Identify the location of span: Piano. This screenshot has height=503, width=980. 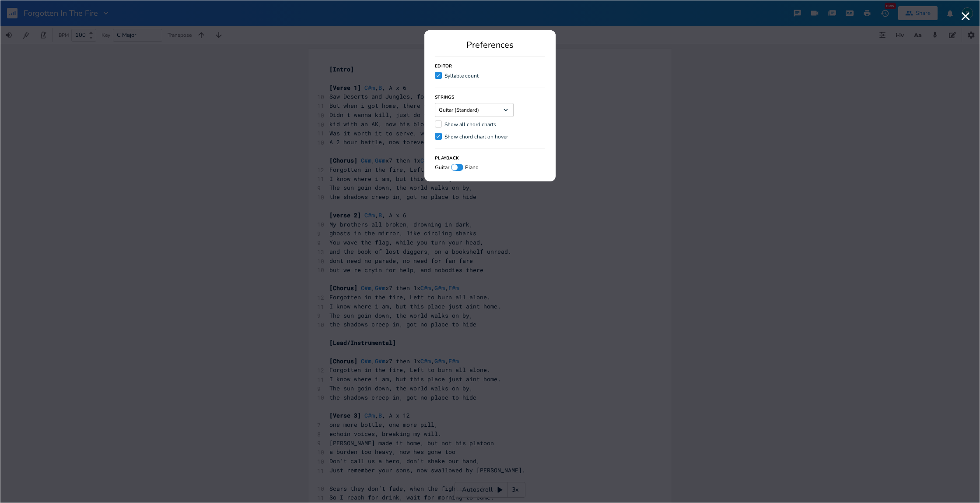
(471, 167).